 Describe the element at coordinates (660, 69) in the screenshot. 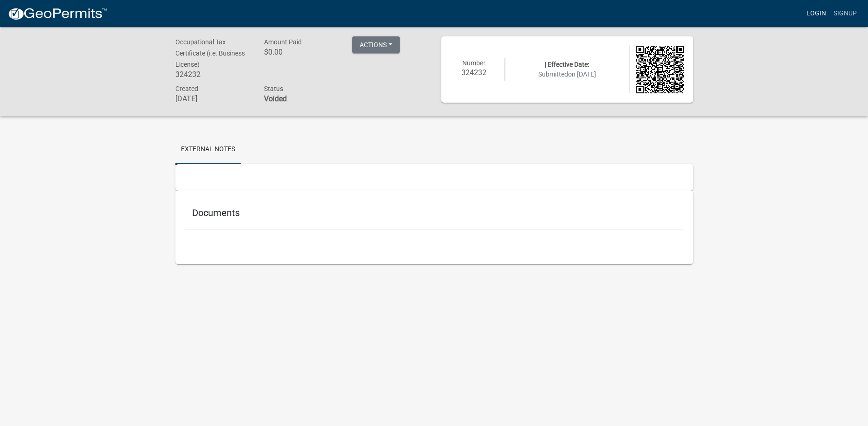

I see `img: QR code` at that location.